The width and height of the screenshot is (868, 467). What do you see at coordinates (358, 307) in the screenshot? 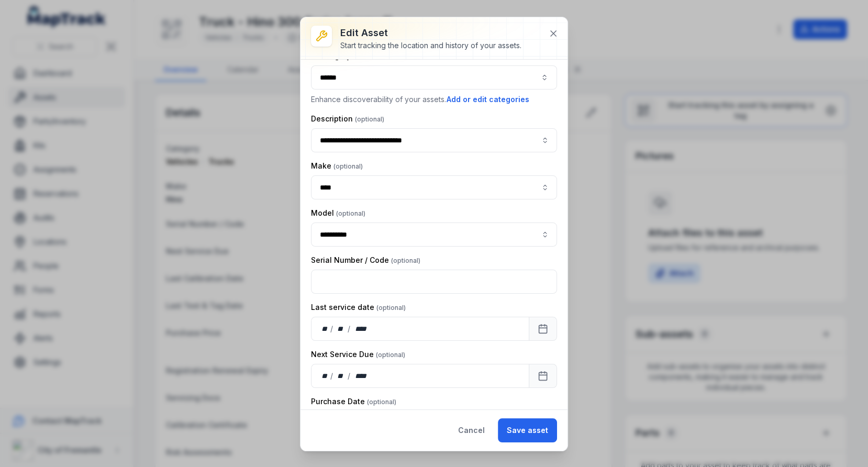
I see `label: Last service date` at bounding box center [358, 307].